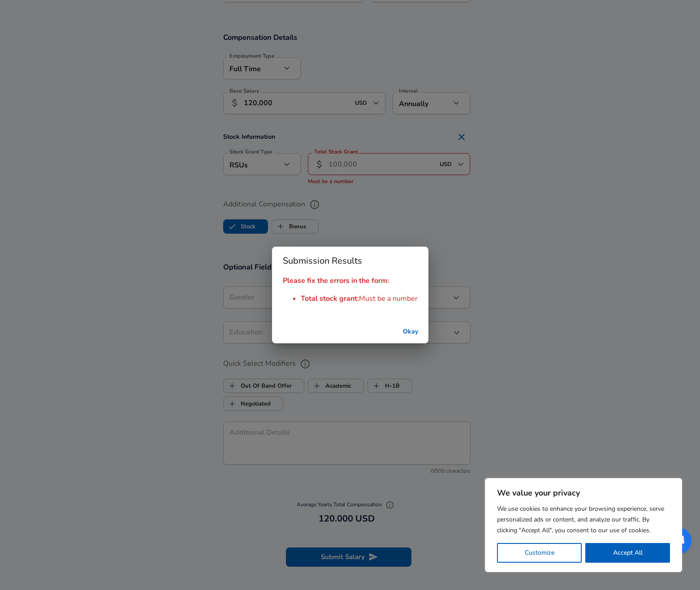 Image resolution: width=700 pixels, height=590 pixels. What do you see at coordinates (584, 519) in the screenshot?
I see `p: We use cookies to enhance your browsing experience, serve personalized ads or content, and analyz...` at bounding box center [584, 519].